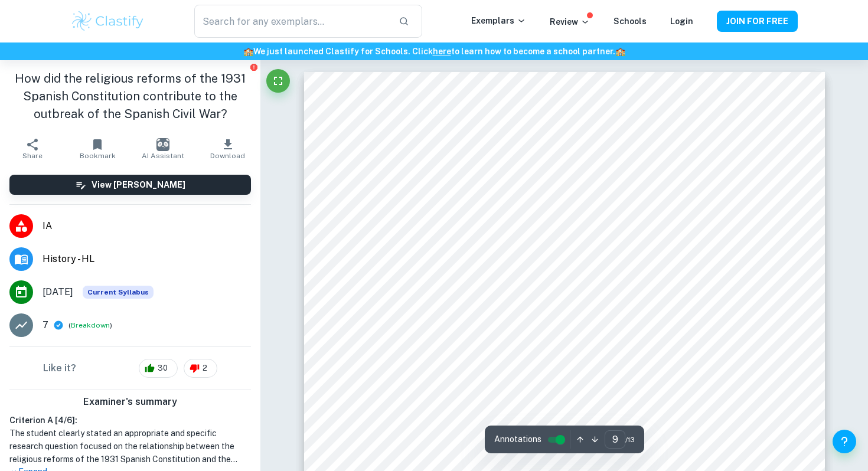 This screenshot has width=868, height=471. I want to click on span: 2, so click(205, 368).